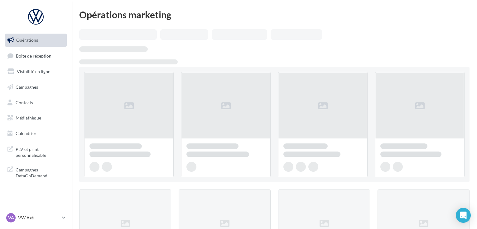 Image resolution: width=477 pixels, height=229 pixels. What do you see at coordinates (39, 218) in the screenshot?
I see `p: VW Azé` at bounding box center [39, 218].